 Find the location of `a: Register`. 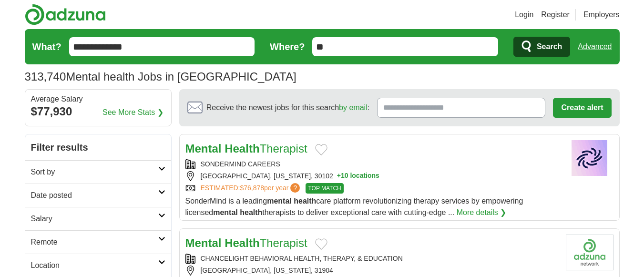

a: Register is located at coordinates (555, 15).